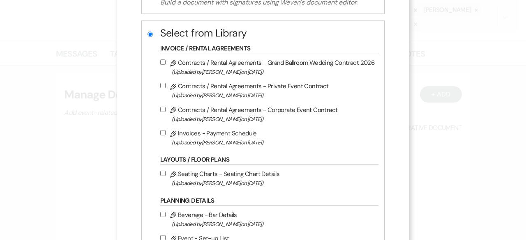 This screenshot has height=240, width=526. Describe the element at coordinates (268, 138) in the screenshot. I see `label: Invoices - Payment Schedule` at that location.